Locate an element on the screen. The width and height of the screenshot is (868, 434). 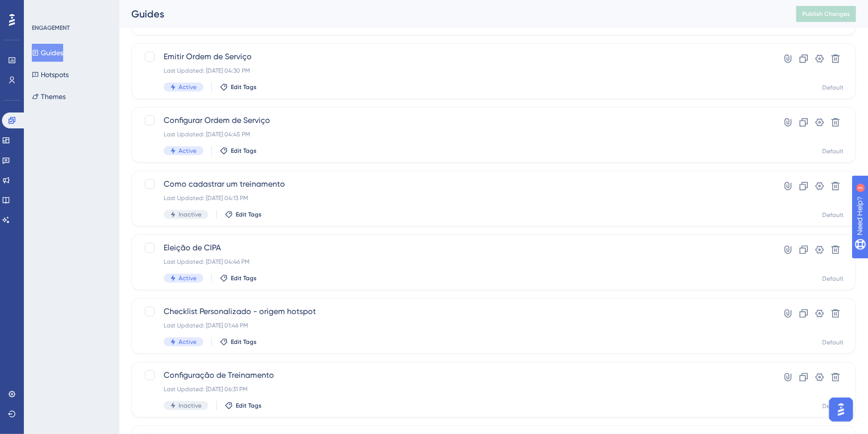
span: Configuração de Treinamento is located at coordinates (453, 376).